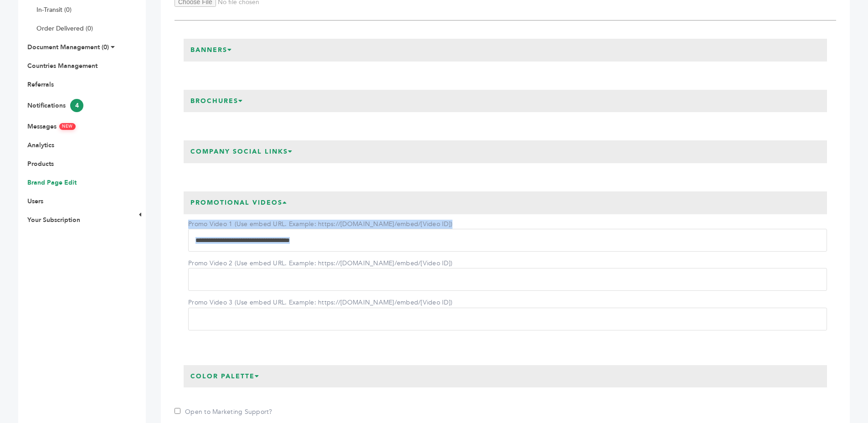  What do you see at coordinates (239, 203) in the screenshot?
I see `h3: Promotional Videos` at bounding box center [239, 203].